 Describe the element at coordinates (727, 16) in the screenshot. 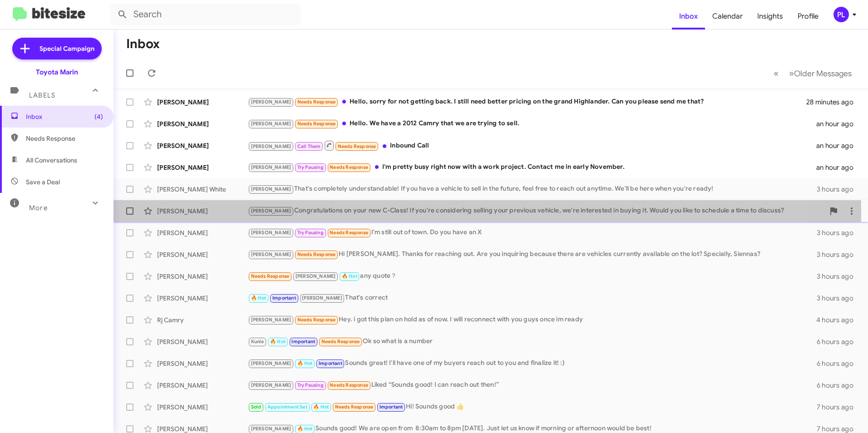

I see `a: Calendar` at that location.